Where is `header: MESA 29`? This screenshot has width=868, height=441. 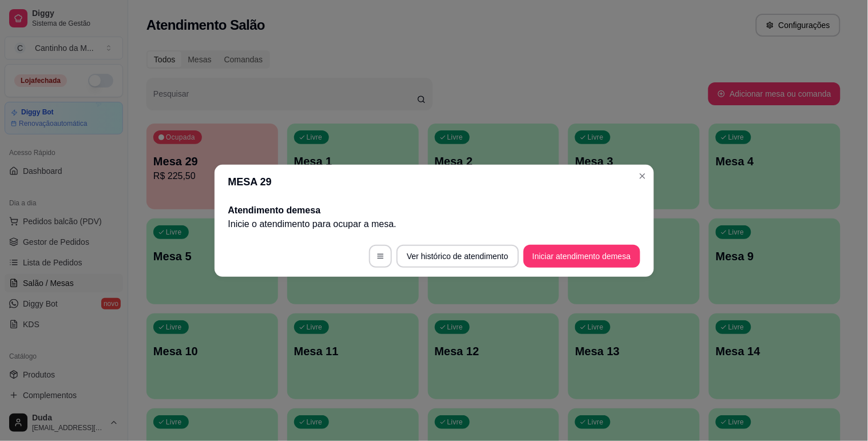
header: MESA 29 is located at coordinates (434, 182).